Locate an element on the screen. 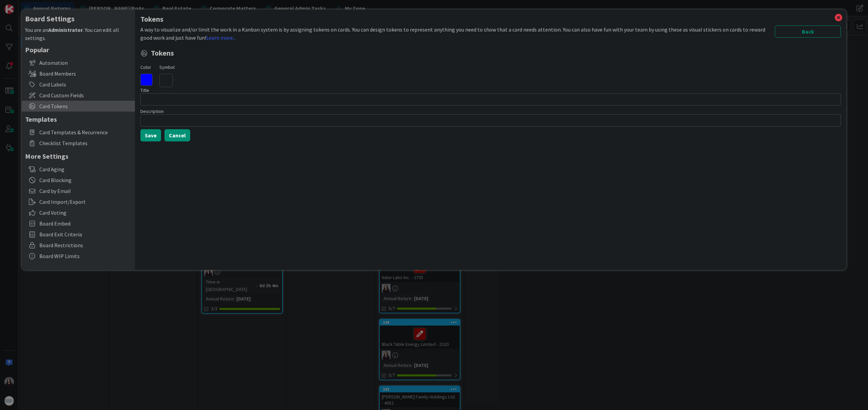 This screenshot has height=410, width=868. span: Board Embed is located at coordinates (86, 223).